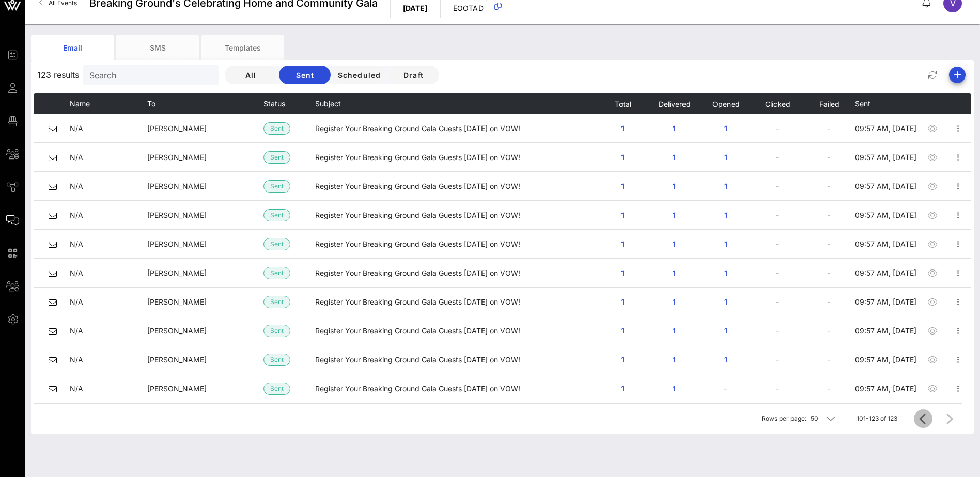 The width and height of the screenshot is (980, 477). Describe the element at coordinates (887, 103) in the screenshot. I see `th: Sent` at that location.